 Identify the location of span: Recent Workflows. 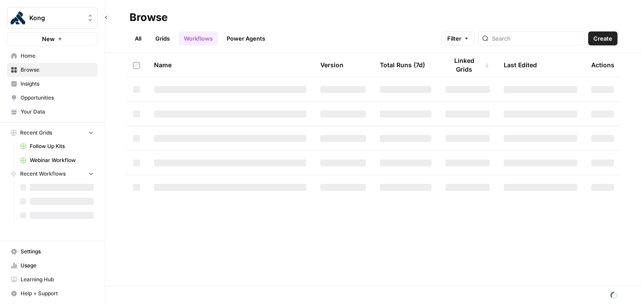
(43, 174).